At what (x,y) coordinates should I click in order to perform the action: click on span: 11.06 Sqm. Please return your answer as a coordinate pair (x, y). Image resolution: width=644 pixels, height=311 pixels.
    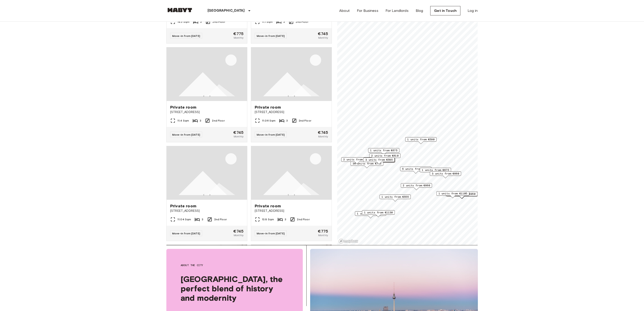
    Looking at the image, I should click on (268, 121).